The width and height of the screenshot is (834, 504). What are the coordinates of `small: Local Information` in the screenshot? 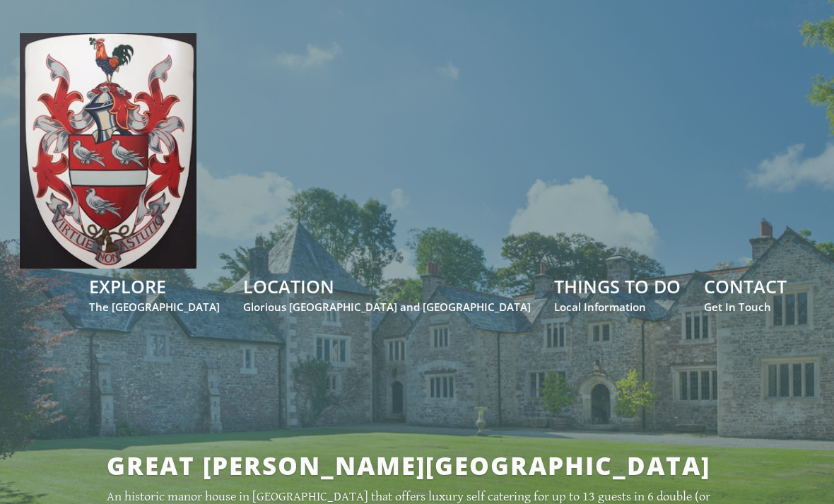 It's located at (617, 306).